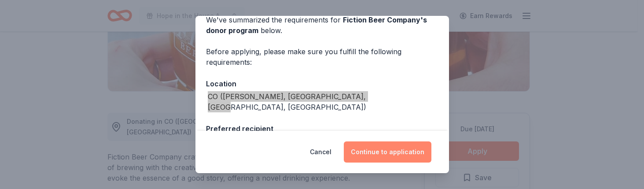 This screenshot has height=189, width=644. I want to click on div: We've summarized the requirements for below., so click(322, 25).